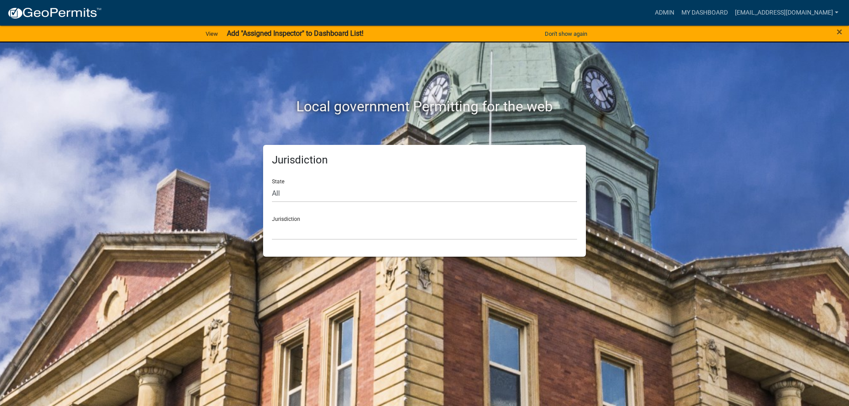 Image resolution: width=849 pixels, height=406 pixels. I want to click on strong: Add "Assigned Inspector" to Dashboard List!, so click(295, 33).